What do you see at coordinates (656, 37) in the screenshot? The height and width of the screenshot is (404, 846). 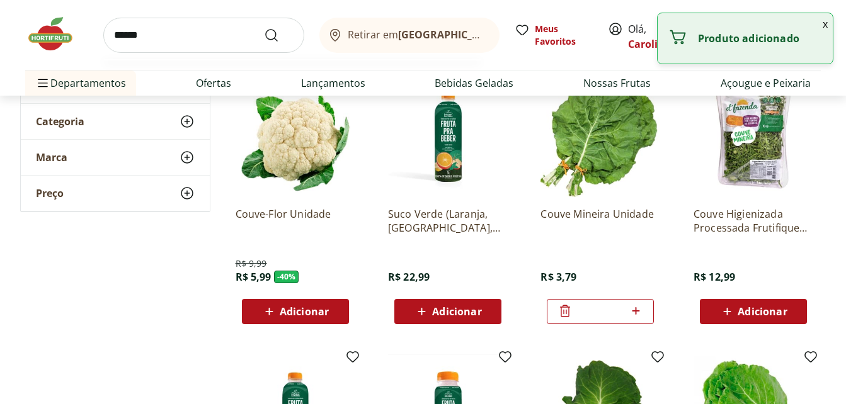 I see `span: Olá,` at bounding box center [656, 37].